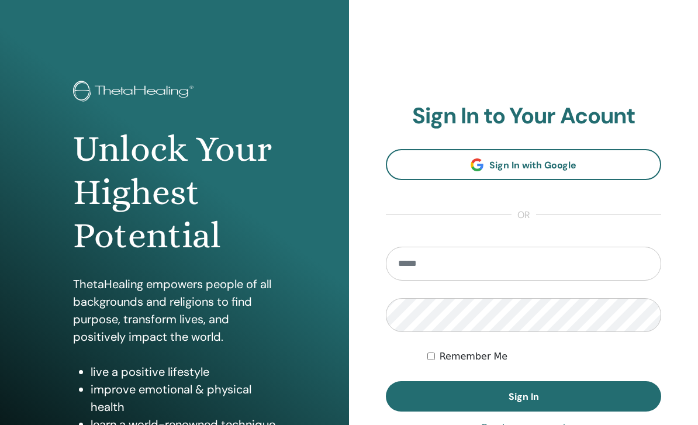 This screenshot has width=698, height=425. Describe the element at coordinates (523, 396) in the screenshot. I see `button: Sign In` at that location.